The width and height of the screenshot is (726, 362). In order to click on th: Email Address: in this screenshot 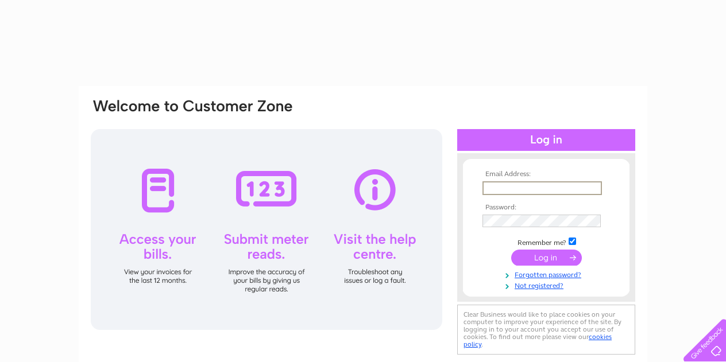, I will do `click(546, 175)`.